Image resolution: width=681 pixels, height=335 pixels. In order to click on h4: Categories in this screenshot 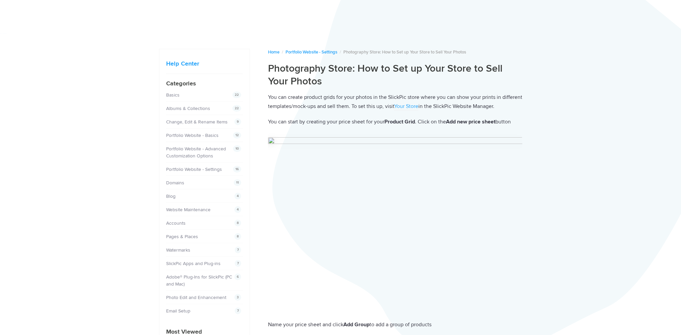, I will do `click(204, 83)`.